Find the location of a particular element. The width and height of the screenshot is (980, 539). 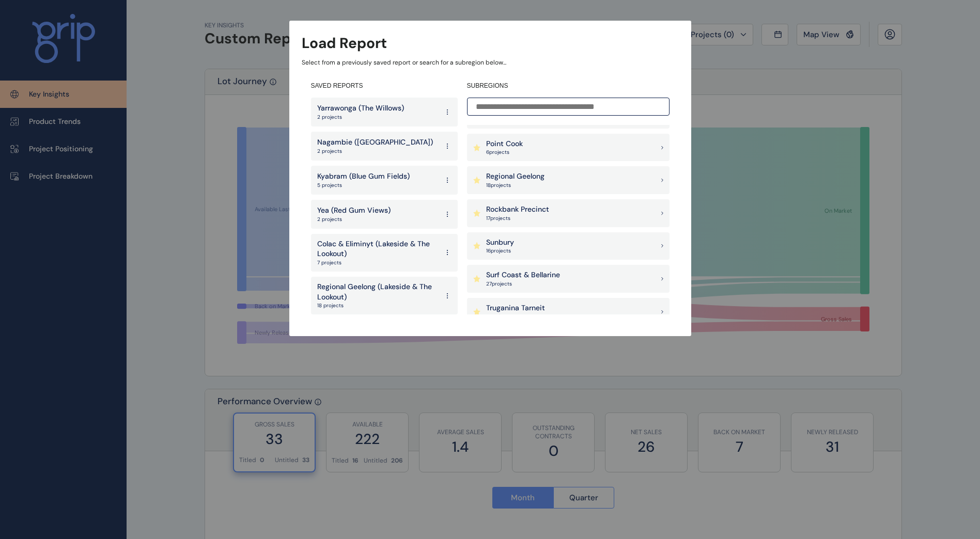

p: 16 project s is located at coordinates (500, 251).